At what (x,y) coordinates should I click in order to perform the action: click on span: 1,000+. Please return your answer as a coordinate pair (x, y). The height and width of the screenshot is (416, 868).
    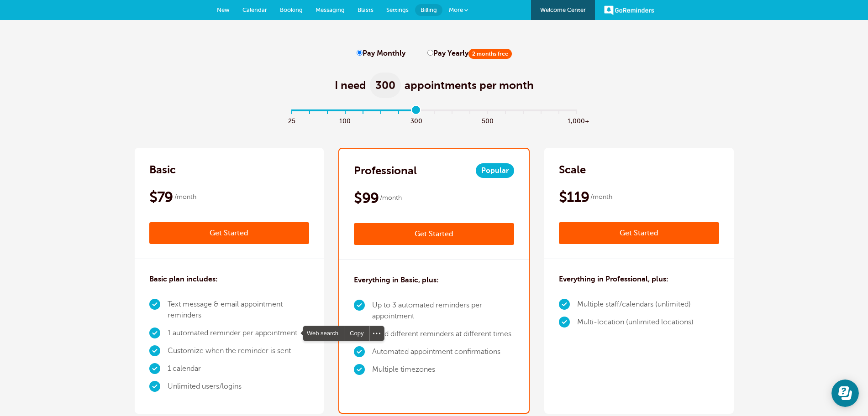
    Looking at the image, I should click on (576, 120).